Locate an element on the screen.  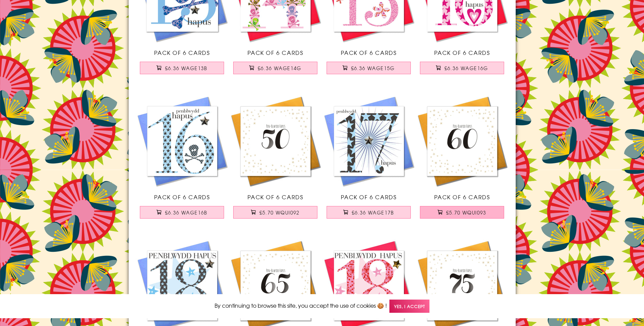
button: £6.36 WAGE16G is located at coordinates (462, 68).